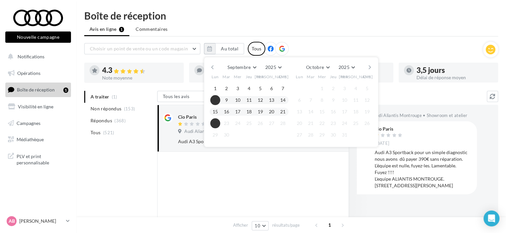  What do you see at coordinates (241, 225) in the screenshot?
I see `span: Afficher` at bounding box center [241, 225].